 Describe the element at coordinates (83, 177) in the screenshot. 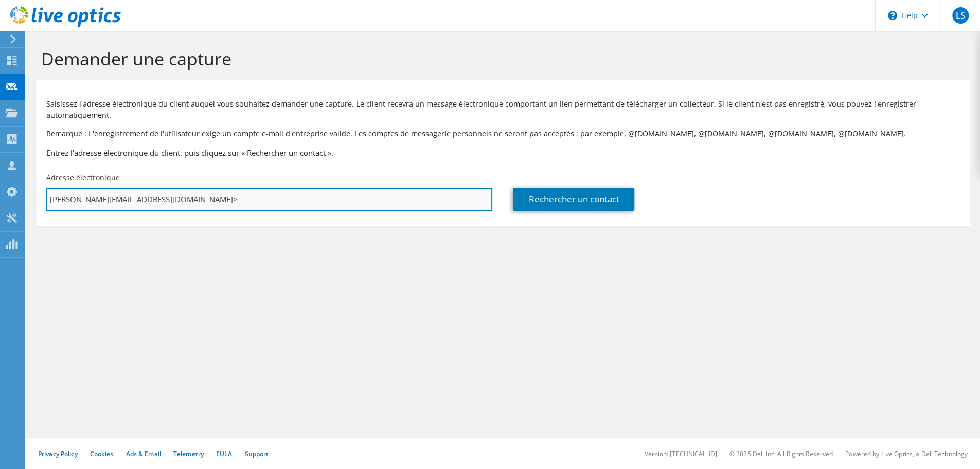

I see `label: Adresse électronique` at that location.